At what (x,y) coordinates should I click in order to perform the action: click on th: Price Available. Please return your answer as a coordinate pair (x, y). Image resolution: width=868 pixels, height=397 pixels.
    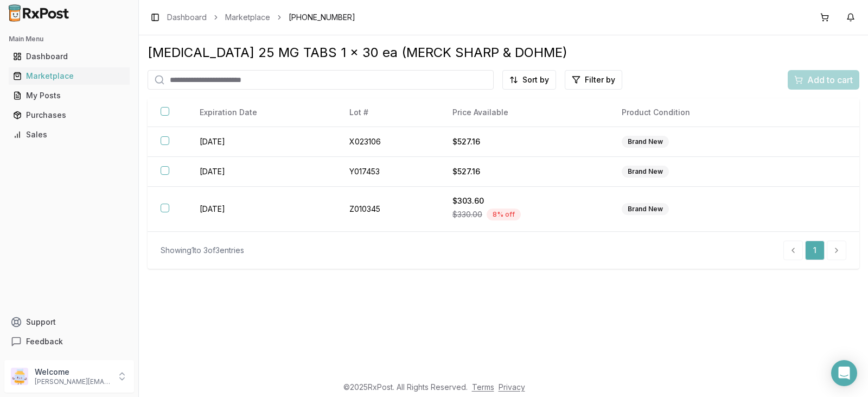
    Looking at the image, I should click on (524, 112).